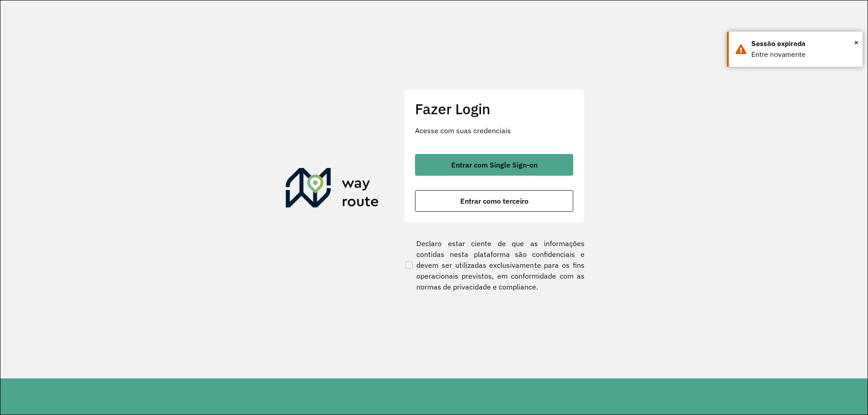  What do you see at coordinates (494, 165) in the screenshot?
I see `span: Entrar com Single Sign-on` at bounding box center [494, 165].